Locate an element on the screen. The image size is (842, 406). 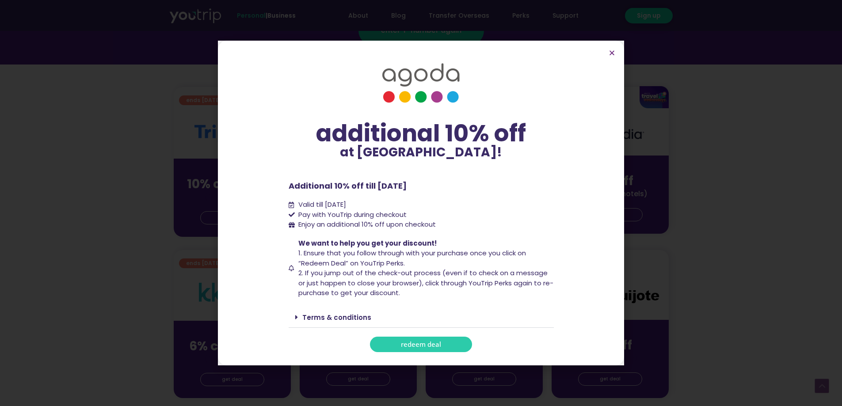
span: Enjoy an additional 10% off upon checkout is located at coordinates (367, 224).